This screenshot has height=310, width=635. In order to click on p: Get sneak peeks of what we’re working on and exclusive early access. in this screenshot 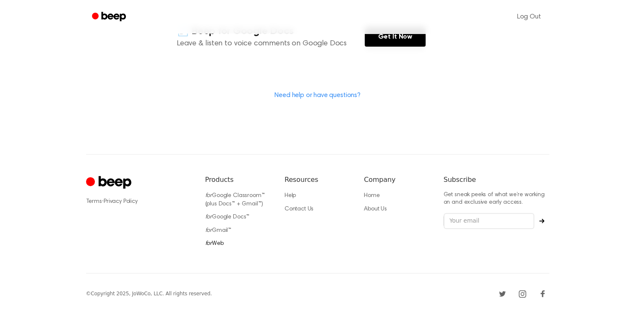, I will do `click(496, 199)`.